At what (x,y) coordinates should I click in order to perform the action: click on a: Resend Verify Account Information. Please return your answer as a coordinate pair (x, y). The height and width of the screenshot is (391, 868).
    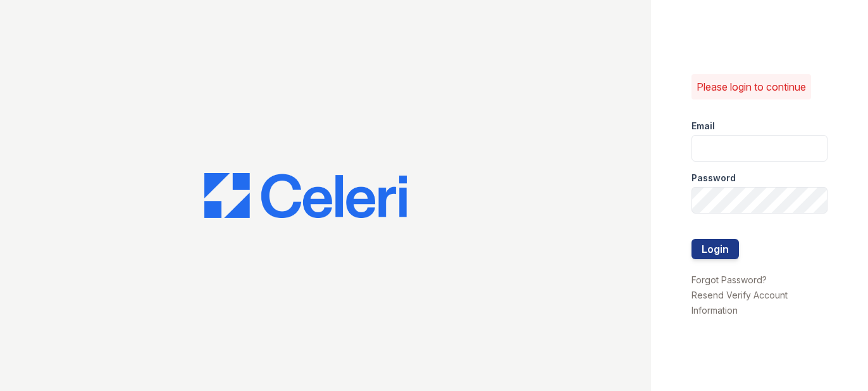
    Looking at the image, I should click on (740, 302).